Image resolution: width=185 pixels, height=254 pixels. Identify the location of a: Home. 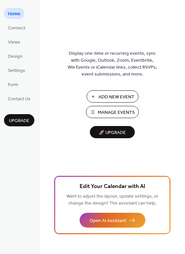
(14, 13).